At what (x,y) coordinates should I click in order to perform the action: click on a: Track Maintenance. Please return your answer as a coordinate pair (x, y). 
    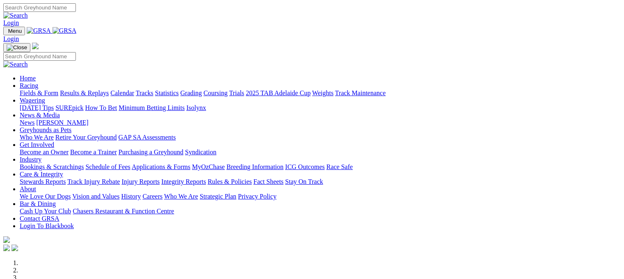
    Looking at the image, I should click on (360, 93).